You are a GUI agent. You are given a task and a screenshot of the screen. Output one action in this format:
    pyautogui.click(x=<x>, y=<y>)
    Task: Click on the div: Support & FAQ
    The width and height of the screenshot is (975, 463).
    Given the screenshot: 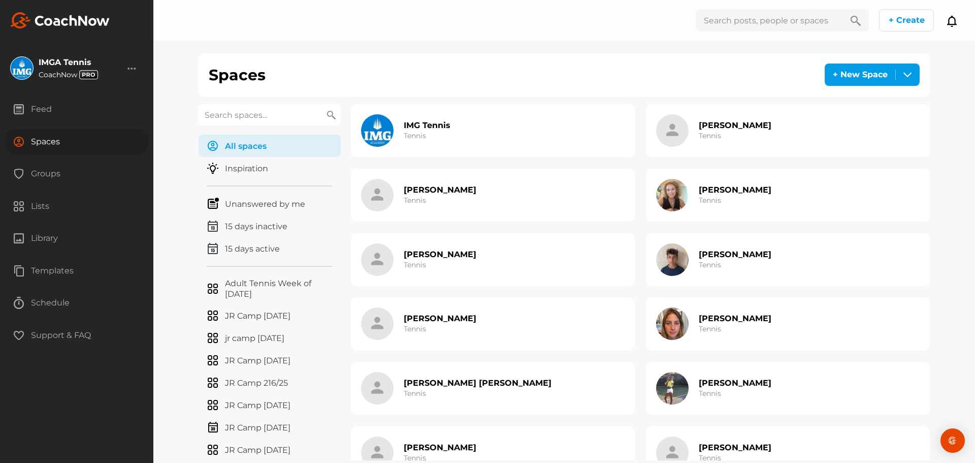 What is the action you would take?
    pyautogui.click(x=77, y=335)
    